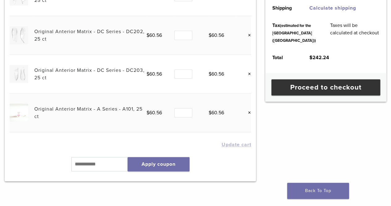 The height and width of the screenshot is (206, 391). What do you see at coordinates (294, 33) in the screenshot?
I see `th: Tax` at bounding box center [294, 33].